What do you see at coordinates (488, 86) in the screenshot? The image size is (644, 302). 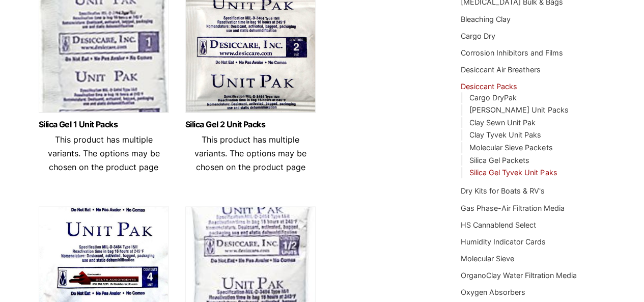 I see `a: Desiccant Packs` at bounding box center [488, 86].